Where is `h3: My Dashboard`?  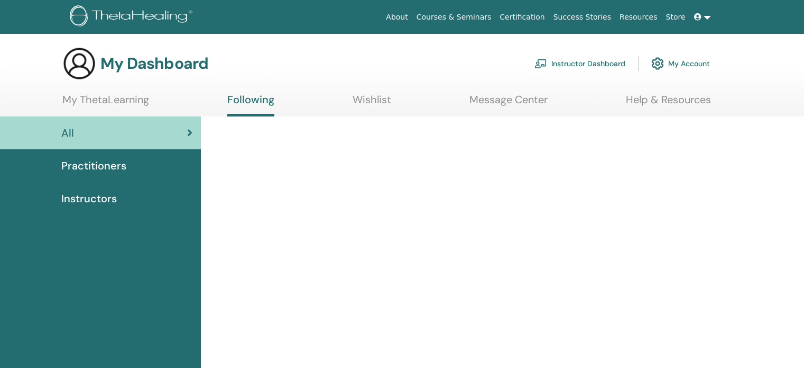
h3: My Dashboard is located at coordinates (154, 63).